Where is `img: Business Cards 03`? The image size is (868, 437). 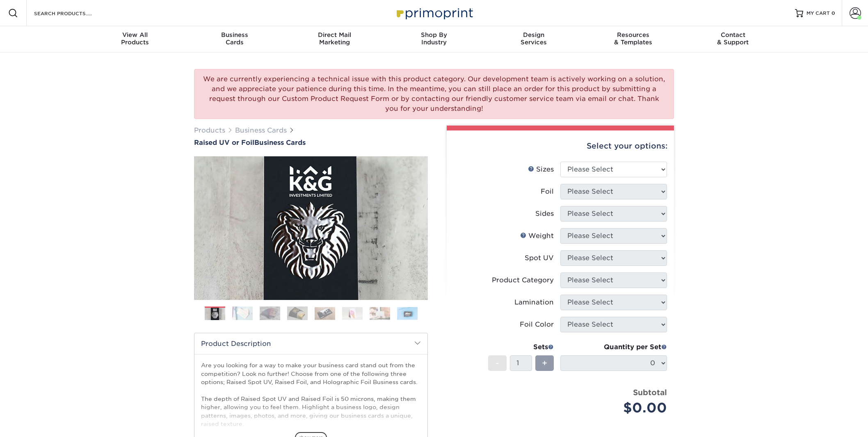 img: Business Cards 03 is located at coordinates (270, 313).